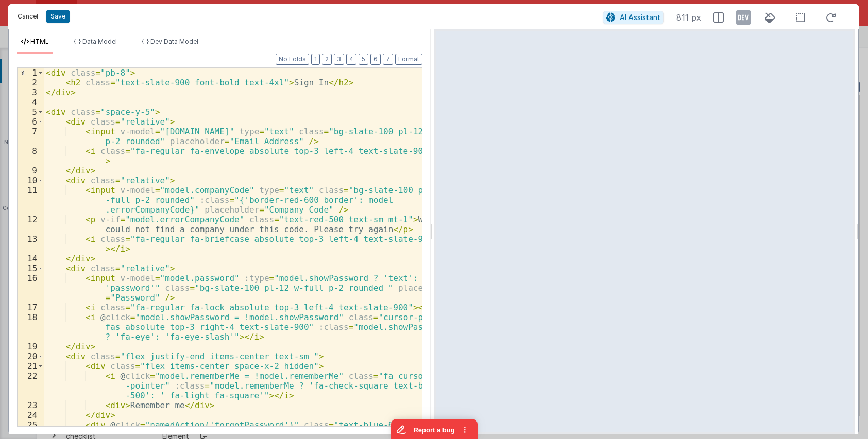 This screenshot has height=439, width=868. What do you see at coordinates (31, 224) in the screenshot?
I see `div: 12` at bounding box center [31, 224].